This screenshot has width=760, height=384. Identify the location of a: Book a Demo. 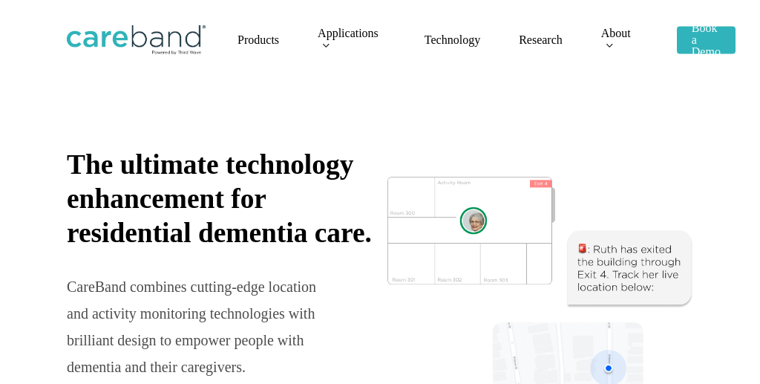
(706, 40).